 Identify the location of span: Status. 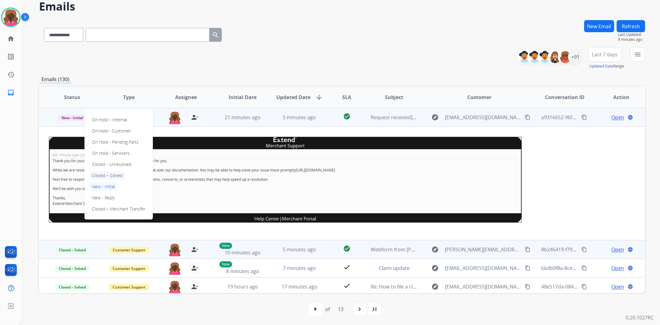
(72, 97).